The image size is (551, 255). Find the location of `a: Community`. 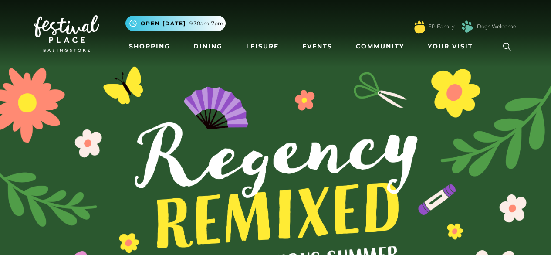

a: Community is located at coordinates (380, 46).